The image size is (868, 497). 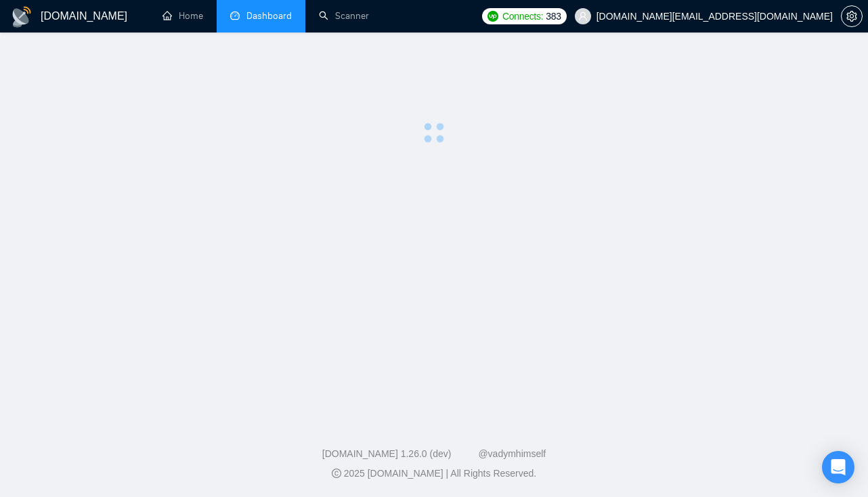 I want to click on a: setting, so click(x=851, y=17).